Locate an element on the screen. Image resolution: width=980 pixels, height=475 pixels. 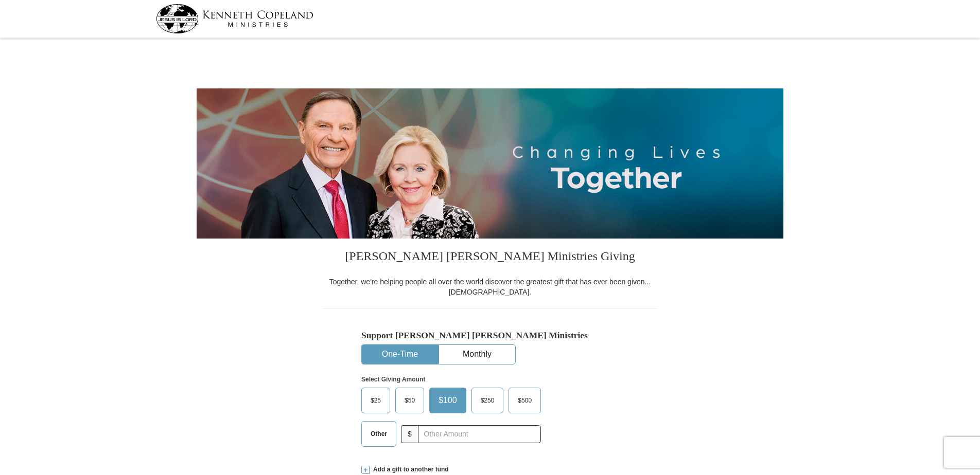
strong: Select Giving Amount is located at coordinates (393, 380).